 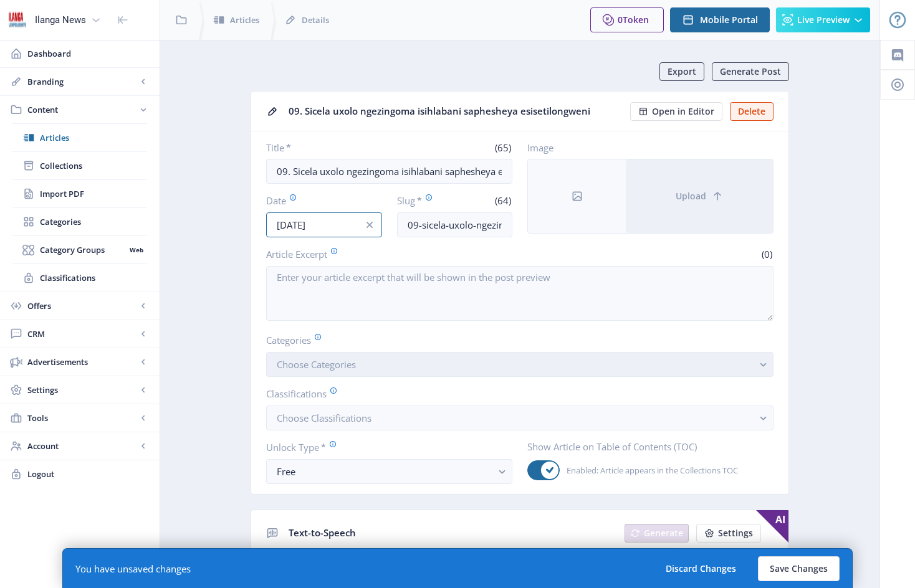 What do you see at coordinates (93, 221) in the screenshot?
I see `span: Categories` at bounding box center [93, 221].